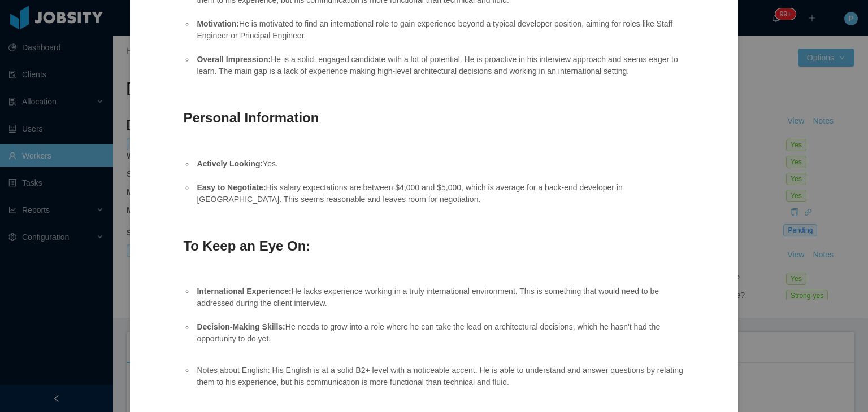  What do you see at coordinates (438, 298) in the screenshot?
I see `li: He lacks experience working in a truly international environment. This is something that would ne...` at bounding box center [438, 298].